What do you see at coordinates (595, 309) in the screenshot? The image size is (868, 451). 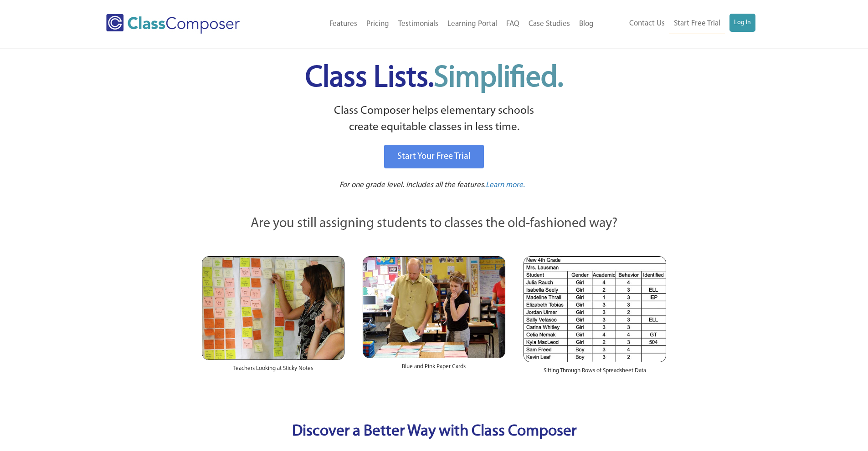 I see `img: Spreadsheets` at bounding box center [595, 309].